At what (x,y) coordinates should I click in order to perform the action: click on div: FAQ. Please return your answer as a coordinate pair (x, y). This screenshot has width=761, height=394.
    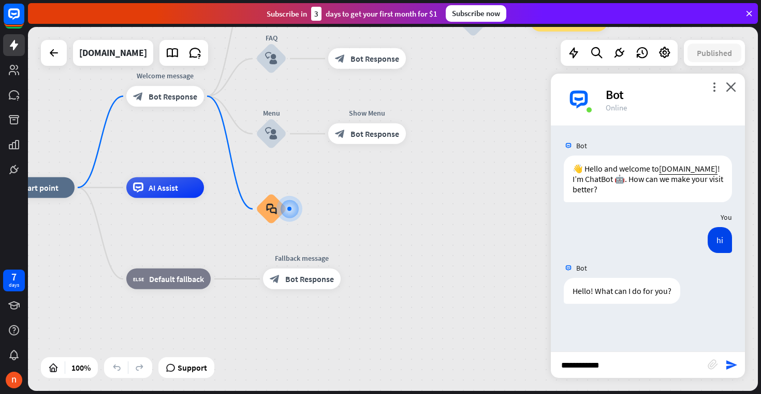
    Looking at the image, I should click on (271, 38).